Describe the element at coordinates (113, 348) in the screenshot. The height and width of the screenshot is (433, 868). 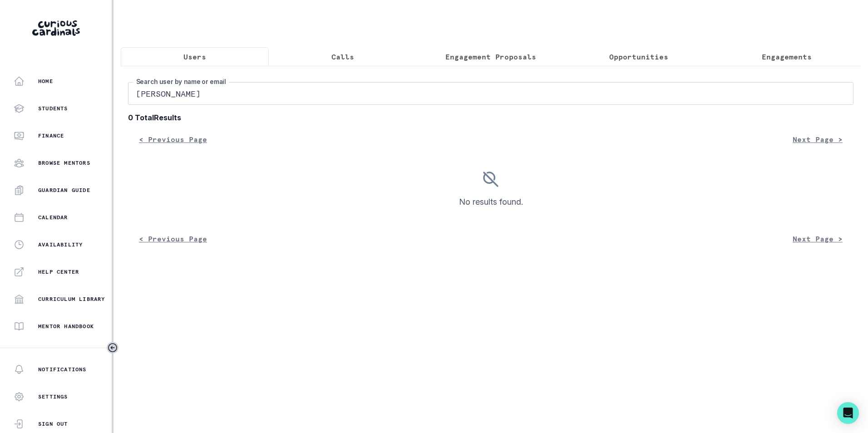
I see `button: Toggle sidebar` at that location.